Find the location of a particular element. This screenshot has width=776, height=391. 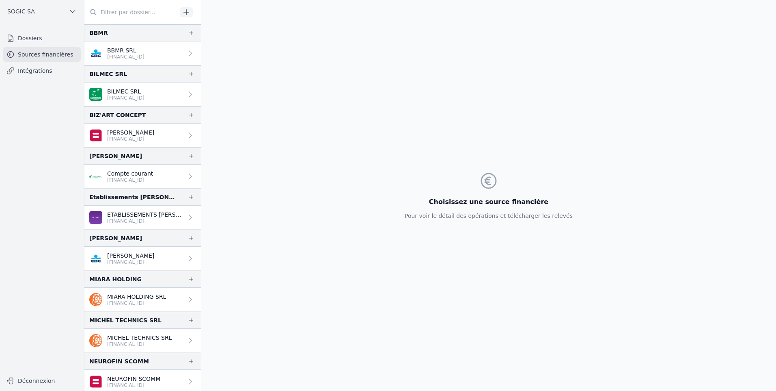

p: BILMEC SRL is located at coordinates (126, 91).